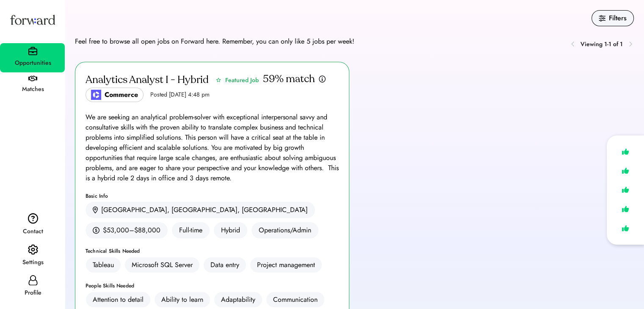 The width and height of the screenshot is (644, 309). Describe the element at coordinates (323, 79) in the screenshot. I see `img: info.svg` at that location.